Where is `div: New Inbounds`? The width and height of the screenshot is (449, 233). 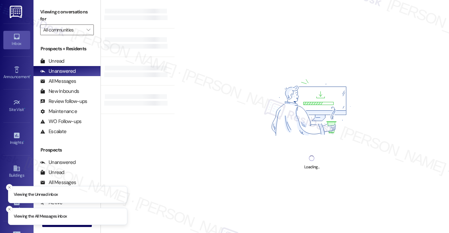
div: New Inbounds is located at coordinates (60, 91).